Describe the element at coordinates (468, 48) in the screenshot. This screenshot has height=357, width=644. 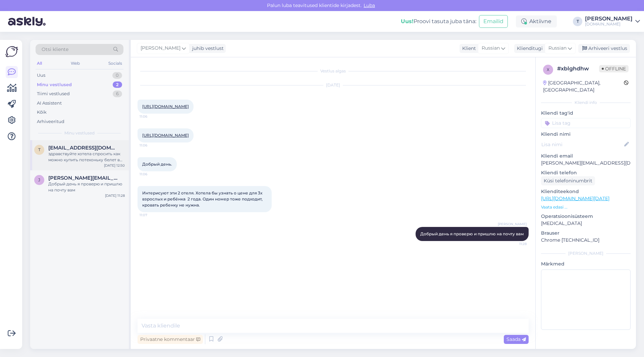
I see `div: Klient` at that location.